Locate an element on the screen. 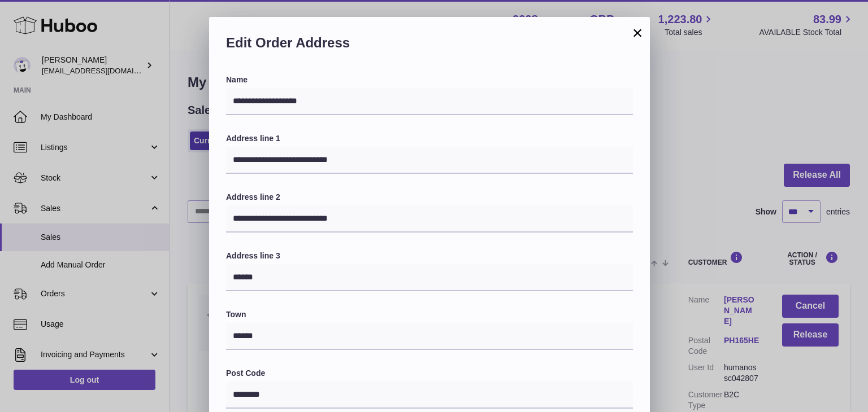 Image resolution: width=868 pixels, height=412 pixels. label: Post Code is located at coordinates (429, 373).